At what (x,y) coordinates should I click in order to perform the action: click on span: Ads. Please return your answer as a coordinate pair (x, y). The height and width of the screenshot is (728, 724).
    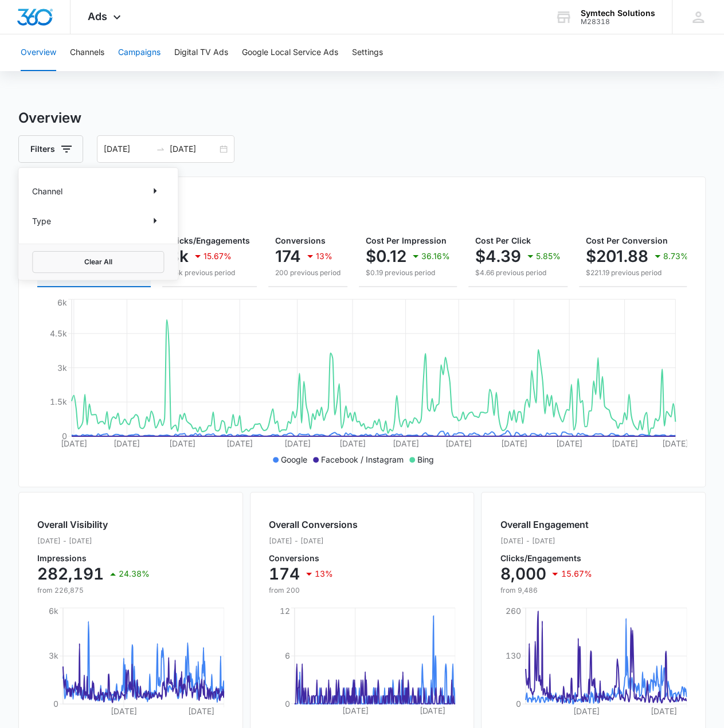
    Looking at the image, I should click on (97, 16).